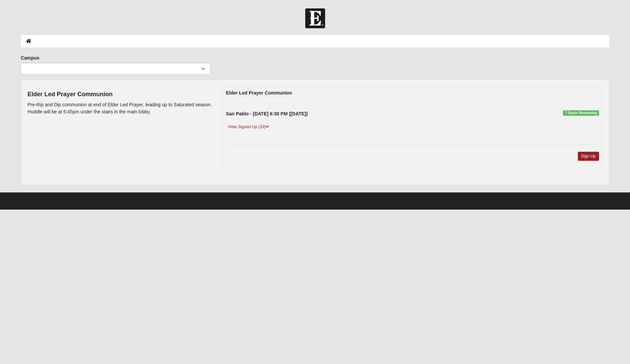 The image size is (630, 364). What do you see at coordinates (259, 93) in the screenshot?
I see `strong: Elder Led Prayer Communion` at bounding box center [259, 93].